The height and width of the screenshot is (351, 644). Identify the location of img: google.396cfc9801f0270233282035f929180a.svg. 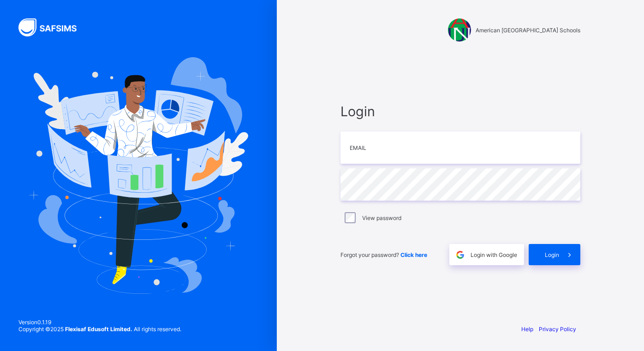
(460, 255).